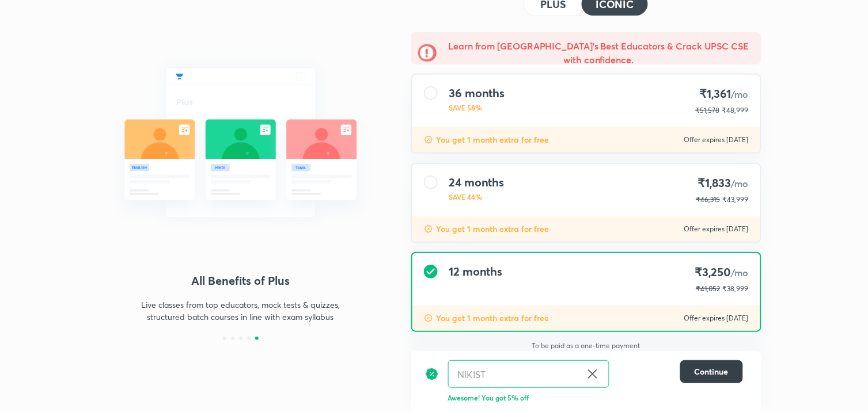 This screenshot has height=412, width=868. What do you see at coordinates (708, 289) in the screenshot?
I see `p: ₹41,052` at bounding box center [708, 289].